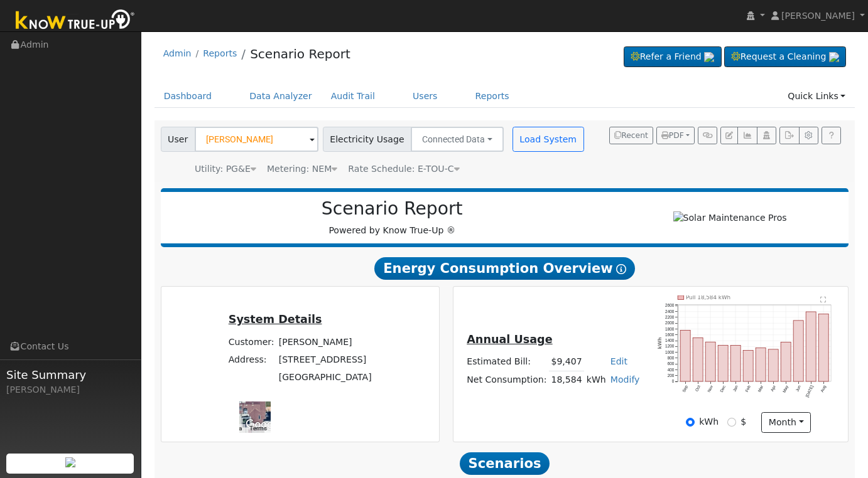 Image resolution: width=868 pixels, height=478 pixels. I want to click on i: Show Help, so click(621, 269).